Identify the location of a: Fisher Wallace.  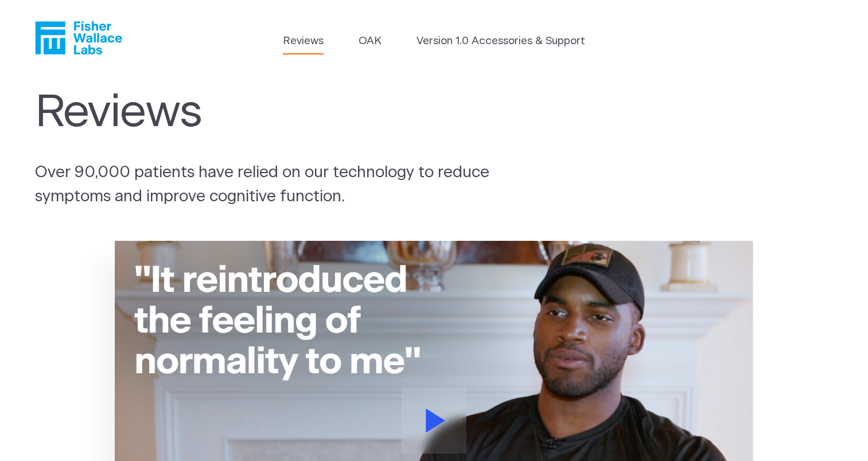
(79, 38).